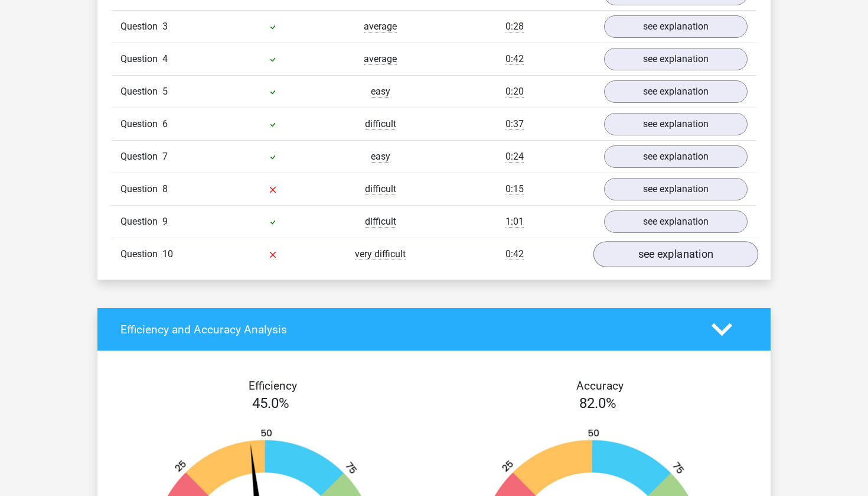 The image size is (868, 496). What do you see at coordinates (165, 123) in the screenshot?
I see `span: 6` at bounding box center [165, 123].